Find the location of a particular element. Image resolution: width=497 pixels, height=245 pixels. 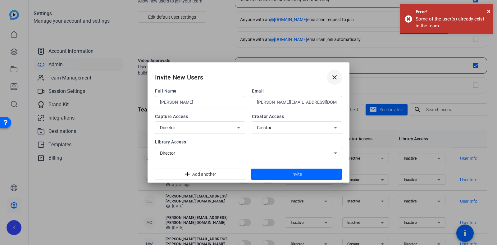

span: Email is located at coordinates (297, 91).